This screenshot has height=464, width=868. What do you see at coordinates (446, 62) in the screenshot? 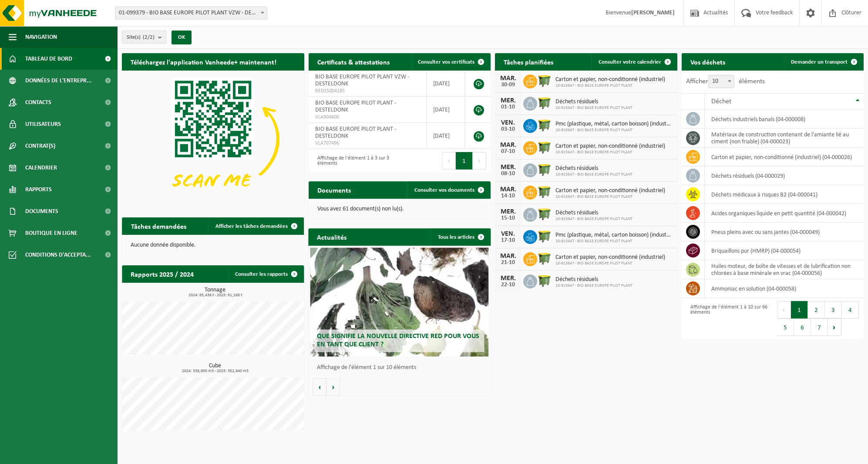
I see `span: Consulter vos certificats` at bounding box center [446, 62].